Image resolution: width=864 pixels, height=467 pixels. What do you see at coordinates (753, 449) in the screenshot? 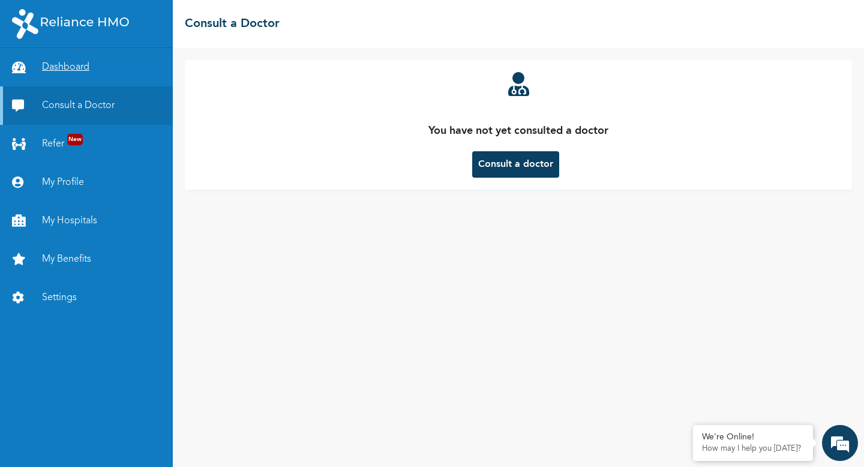
I see `p: How may I help you today?` at bounding box center [753, 449].